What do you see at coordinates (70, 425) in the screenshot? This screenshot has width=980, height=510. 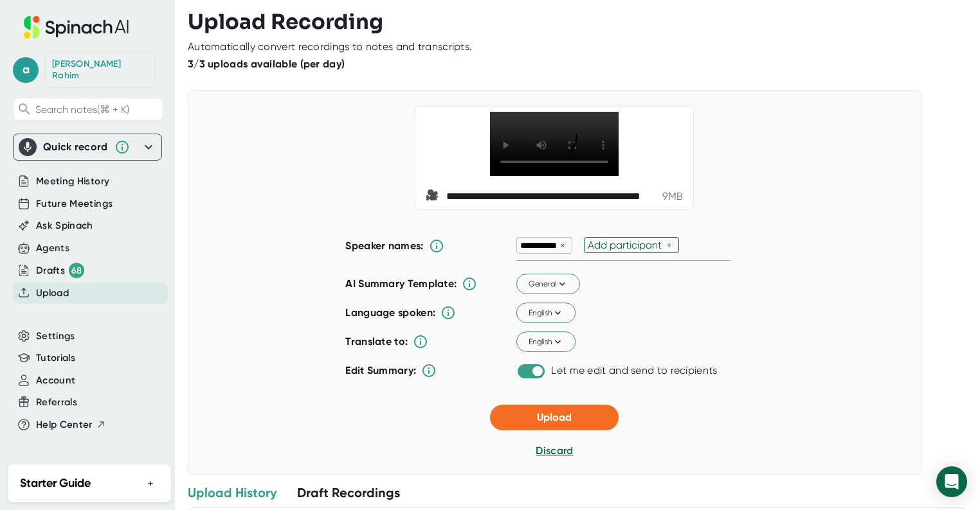 I see `button: Help Center` at bounding box center [70, 425].